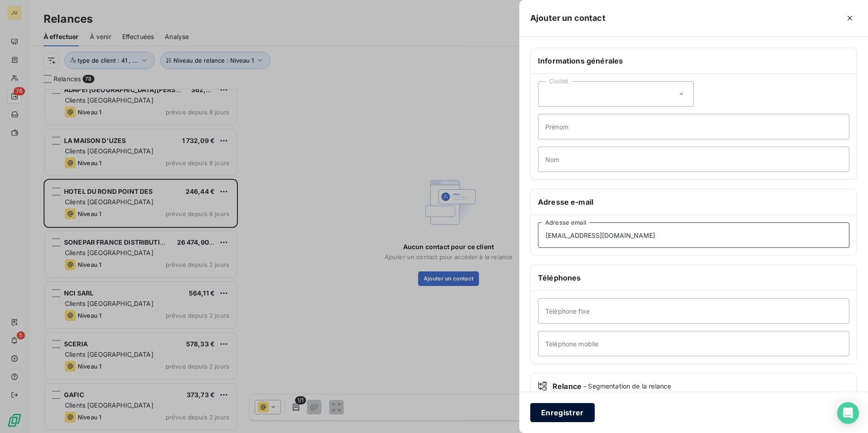 The image size is (868, 433). Describe the element at coordinates (562, 413) in the screenshot. I see `button: Enregistrer` at that location.